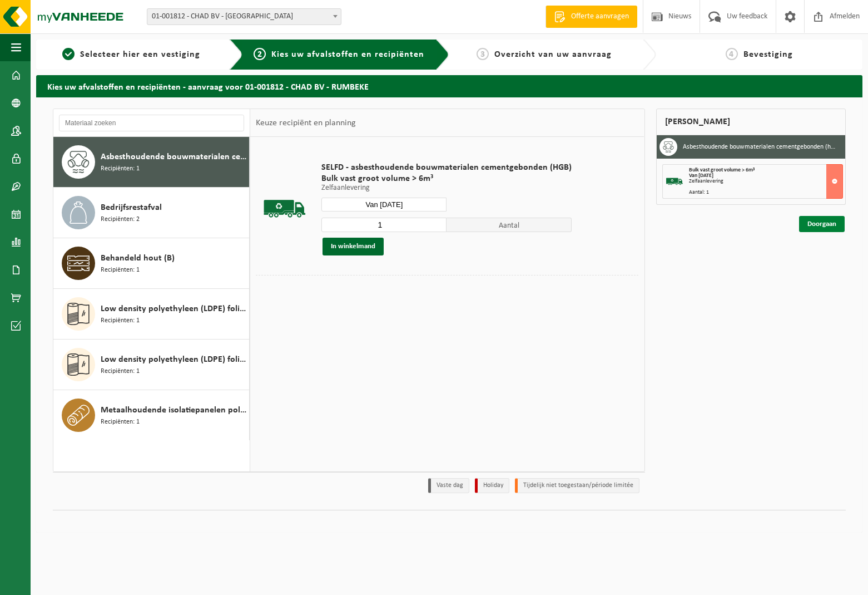 The image size is (868, 595). Describe the element at coordinates (68, 54) in the screenshot. I see `span: 1` at that location.